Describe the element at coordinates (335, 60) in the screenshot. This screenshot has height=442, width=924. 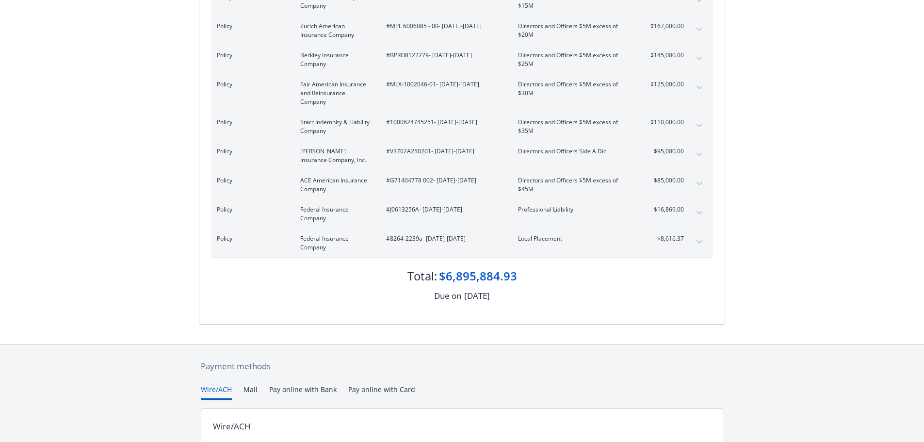
I see `span: Berkley Insurance Company` at that location.